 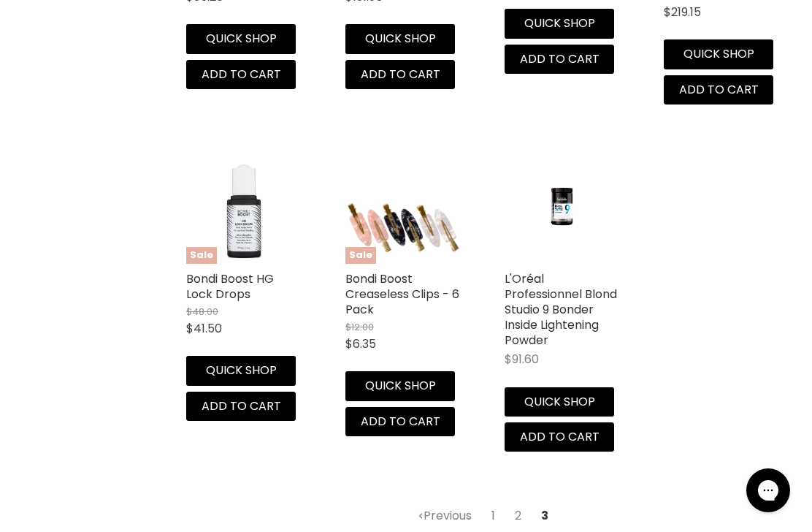 What do you see at coordinates (204, 328) in the screenshot?
I see `span: $41.50` at bounding box center [204, 328].